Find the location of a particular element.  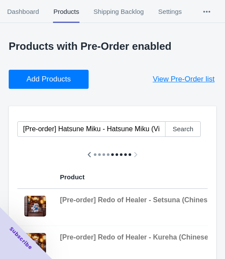

img: Setsuna-ChineseDressVer__1.jpg is located at coordinates (35, 206).